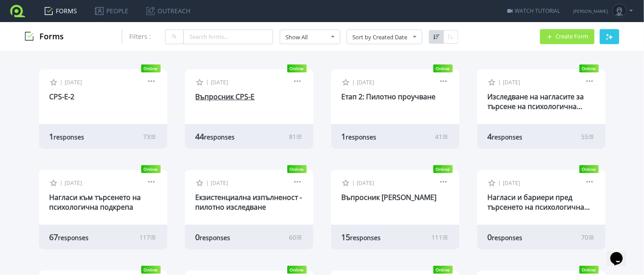  What do you see at coordinates (140, 36) in the screenshot?
I see `span: Filters :` at bounding box center [140, 36].